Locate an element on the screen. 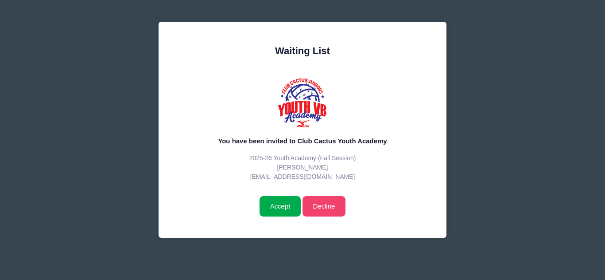  img: Club Cactus Youth Academy is located at coordinates (303, 102).